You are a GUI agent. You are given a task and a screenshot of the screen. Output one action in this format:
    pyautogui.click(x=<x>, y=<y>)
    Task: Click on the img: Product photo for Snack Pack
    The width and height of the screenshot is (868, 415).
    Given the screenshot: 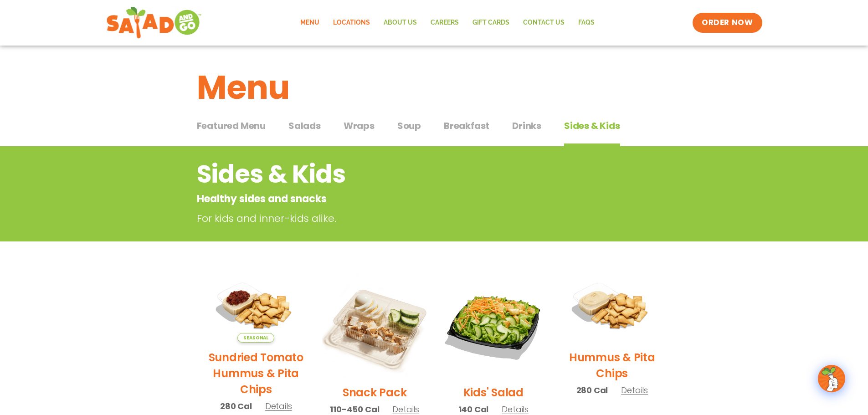 What is the action you would take?
    pyautogui.click(x=375, y=325)
    